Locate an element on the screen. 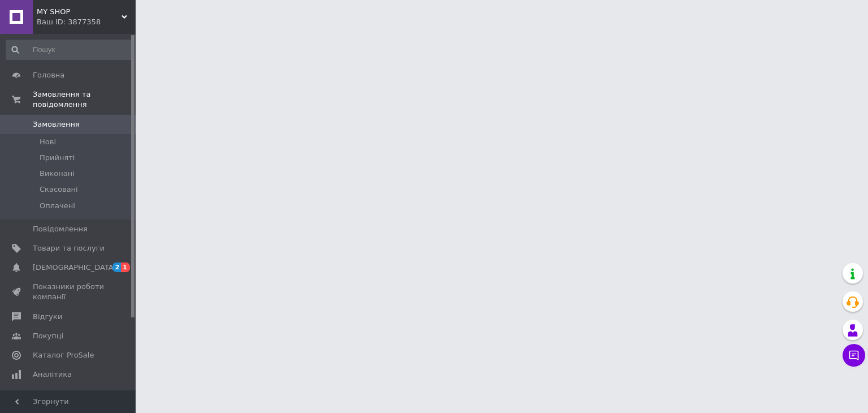 This screenshot has width=868, height=413. span: Нові is located at coordinates (47, 142).